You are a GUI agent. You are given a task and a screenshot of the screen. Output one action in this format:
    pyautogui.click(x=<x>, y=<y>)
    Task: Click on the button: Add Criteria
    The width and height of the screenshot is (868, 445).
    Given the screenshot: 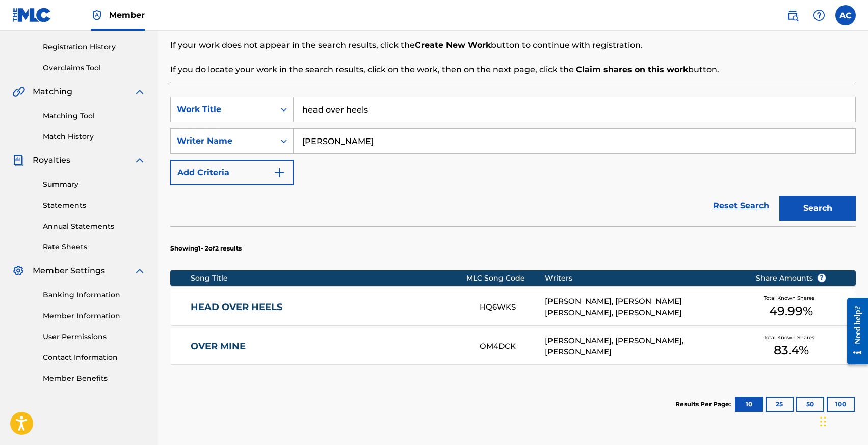 What is the action you would take?
    pyautogui.click(x=232, y=173)
    